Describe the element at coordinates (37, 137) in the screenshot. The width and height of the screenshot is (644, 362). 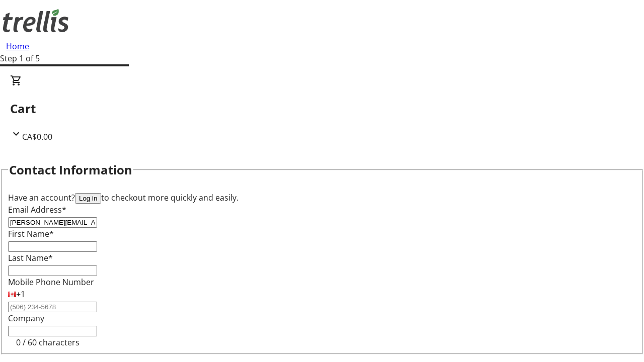
I see `span: CA$0.00` at that location.